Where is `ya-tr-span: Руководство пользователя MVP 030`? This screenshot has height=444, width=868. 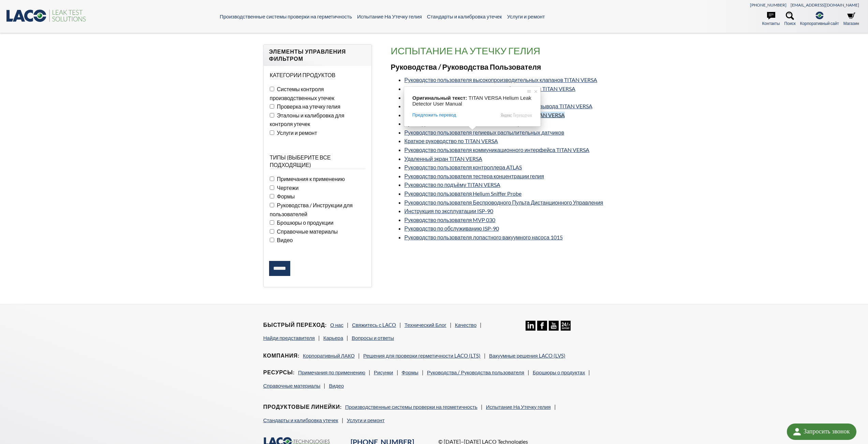
ya-tr-span: Руководство пользователя MVP 030 is located at coordinates (450, 220).